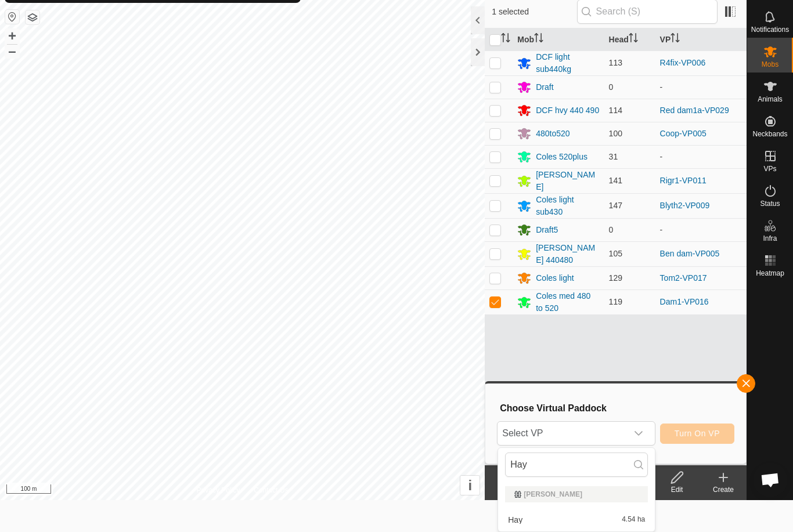 This screenshot has height=532, width=793. I want to click on a: Ben dam-VP005, so click(689, 254).